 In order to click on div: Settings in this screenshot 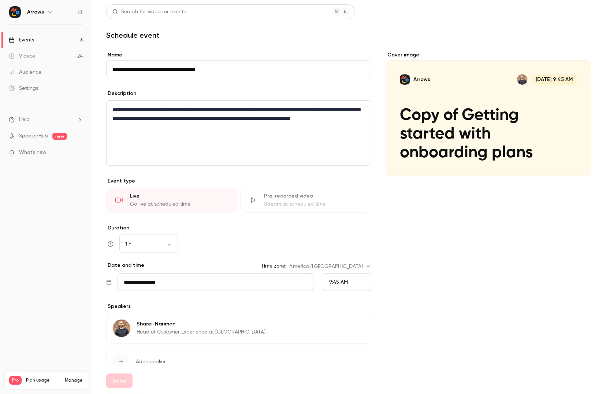, I will do `click(23, 88)`.